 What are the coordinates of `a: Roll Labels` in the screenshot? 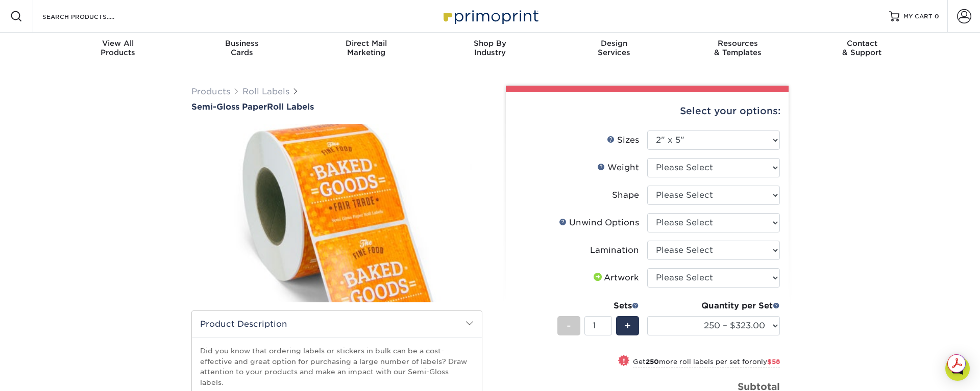 It's located at (266, 91).